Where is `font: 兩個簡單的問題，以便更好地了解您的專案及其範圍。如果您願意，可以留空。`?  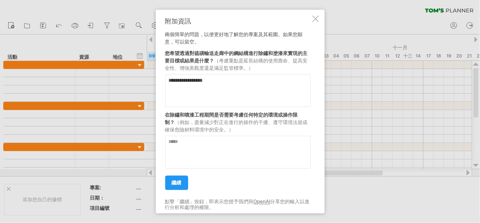
font: 兩個簡單的問題，以便更好地了解您的專案及其範圍。如果您願意，可以留空。 is located at coordinates (234, 37).